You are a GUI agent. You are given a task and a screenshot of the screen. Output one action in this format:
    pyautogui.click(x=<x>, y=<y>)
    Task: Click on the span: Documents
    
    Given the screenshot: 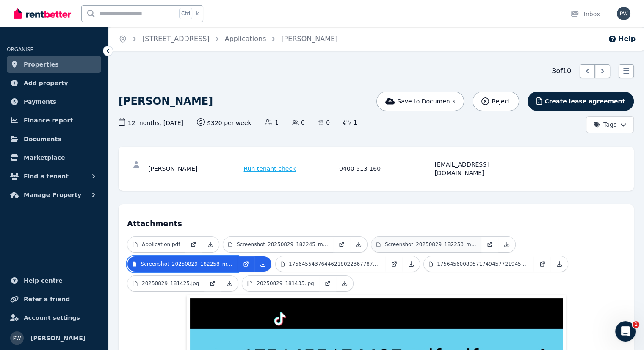 What is the action you would take?
    pyautogui.click(x=42, y=139)
    